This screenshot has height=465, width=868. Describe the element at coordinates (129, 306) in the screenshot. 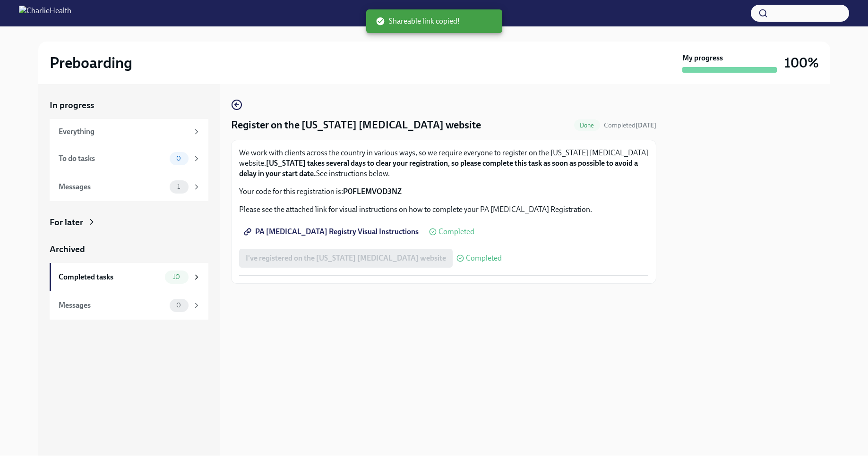

I see `a: Messages0` at that location.